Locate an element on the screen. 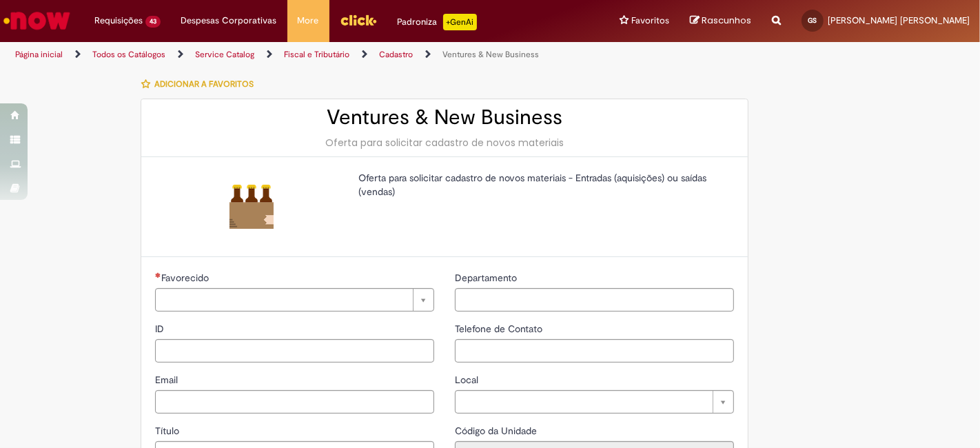 The width and height of the screenshot is (980, 448). img: ServiceNow is located at coordinates (36, 20).